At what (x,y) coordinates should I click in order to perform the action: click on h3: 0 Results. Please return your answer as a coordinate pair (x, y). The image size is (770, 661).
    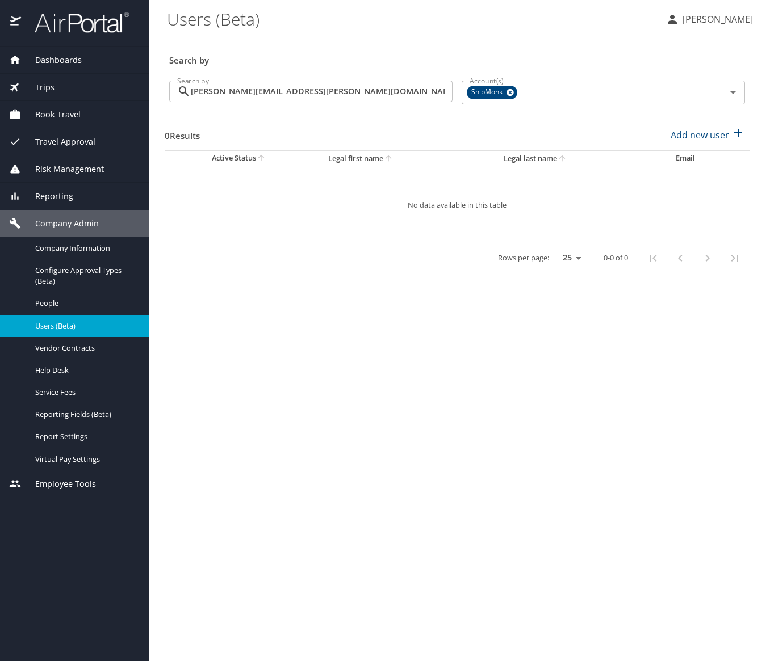
    Looking at the image, I should click on (182, 132).